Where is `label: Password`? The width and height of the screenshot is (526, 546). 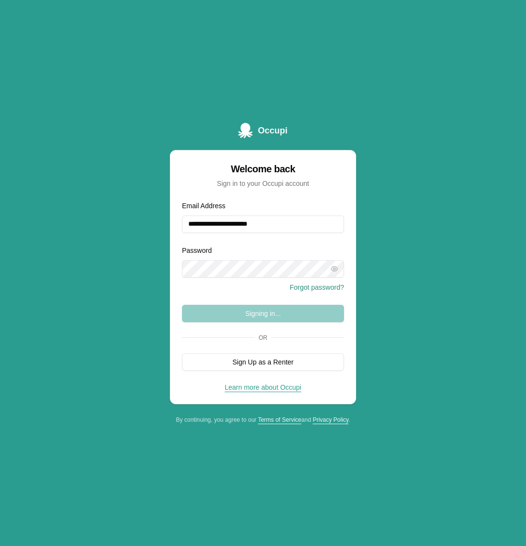 label: Password is located at coordinates (196, 250).